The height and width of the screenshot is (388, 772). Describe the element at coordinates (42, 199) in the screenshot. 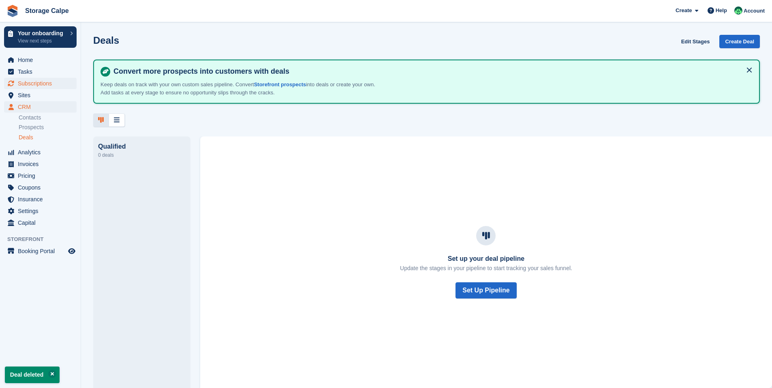

I see `span: Insurance` at that location.